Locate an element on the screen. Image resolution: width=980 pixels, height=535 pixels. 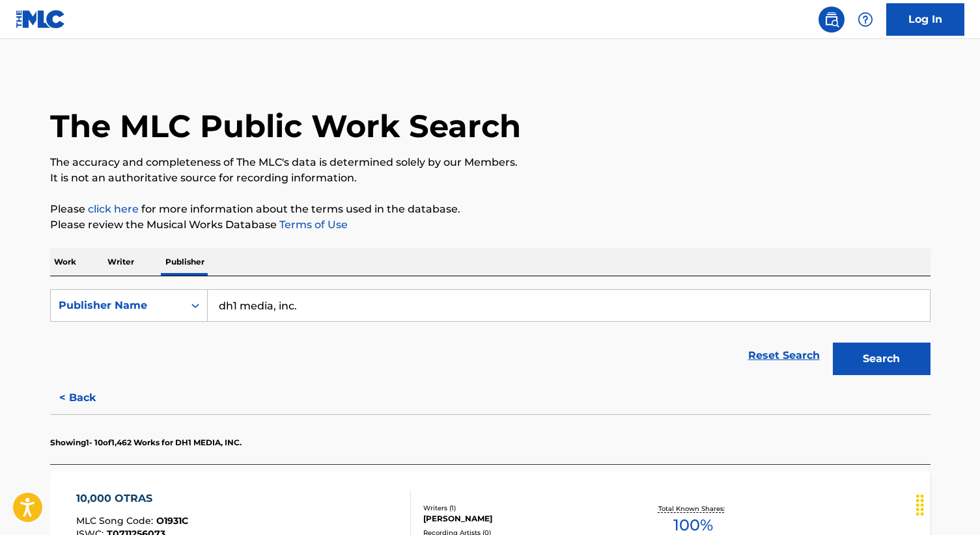
div: 10,000 OTRAS is located at coordinates (132, 499).